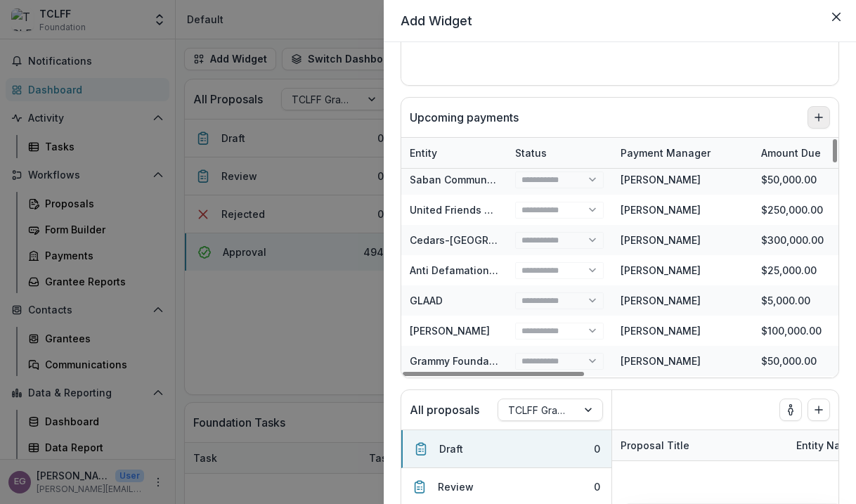 Image resolution: width=856 pixels, height=504 pixels. Describe the element at coordinates (791, 153) in the screenshot. I see `div: Amount Due` at that location.